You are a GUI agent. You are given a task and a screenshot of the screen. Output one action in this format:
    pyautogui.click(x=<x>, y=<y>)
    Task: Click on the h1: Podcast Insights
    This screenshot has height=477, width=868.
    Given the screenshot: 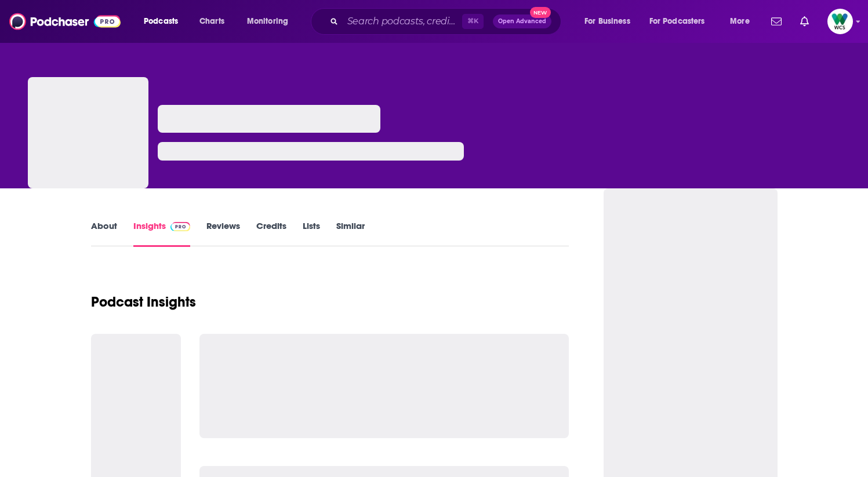 What is the action you would take?
    pyautogui.click(x=143, y=303)
    